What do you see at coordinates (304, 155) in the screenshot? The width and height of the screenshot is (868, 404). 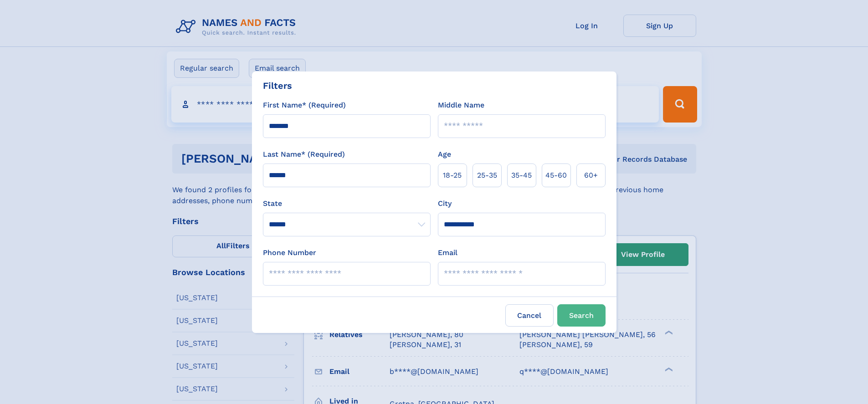 I see `label: Last Name* (Required)` at bounding box center [304, 155].